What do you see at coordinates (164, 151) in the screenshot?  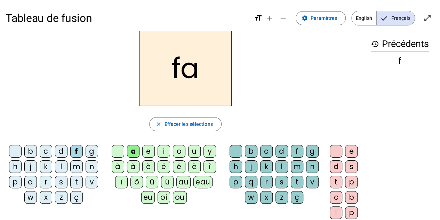 I see `div: i` at bounding box center [164, 151].